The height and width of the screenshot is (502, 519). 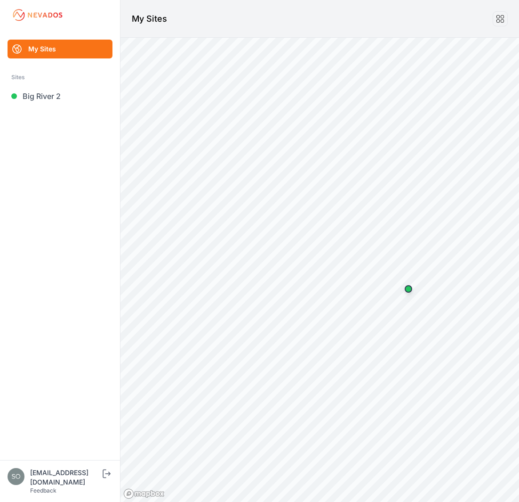 What do you see at coordinates (409, 289) in the screenshot?
I see `div: Map marker` at bounding box center [409, 289].